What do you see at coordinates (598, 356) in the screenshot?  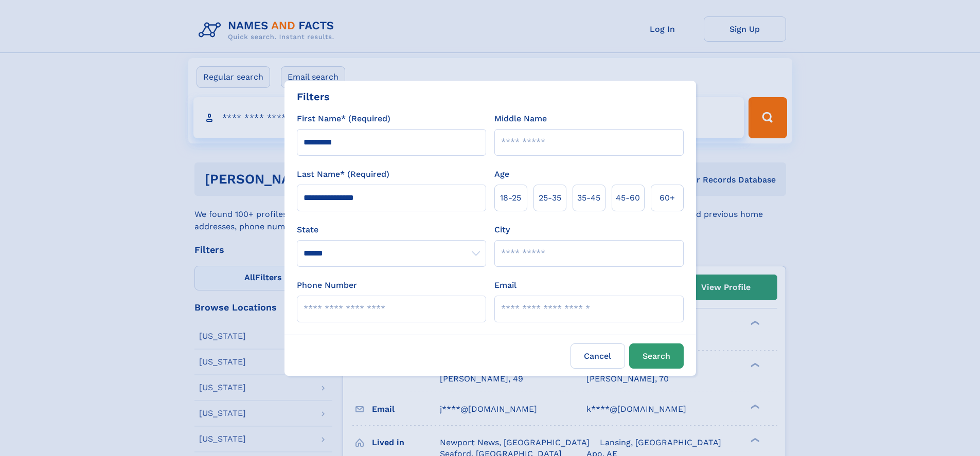 I see `label: Cancel` at bounding box center [598, 356].